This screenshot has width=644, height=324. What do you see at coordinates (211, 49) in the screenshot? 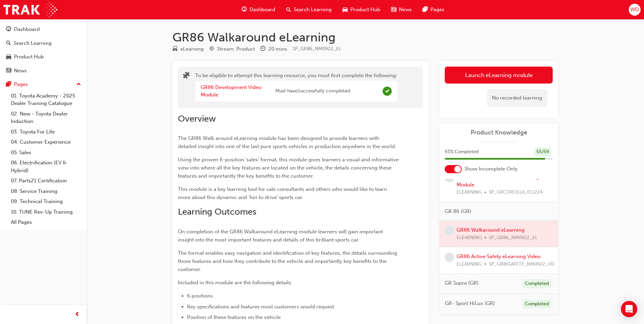
I see `span: target-icon` at bounding box center [211, 49].